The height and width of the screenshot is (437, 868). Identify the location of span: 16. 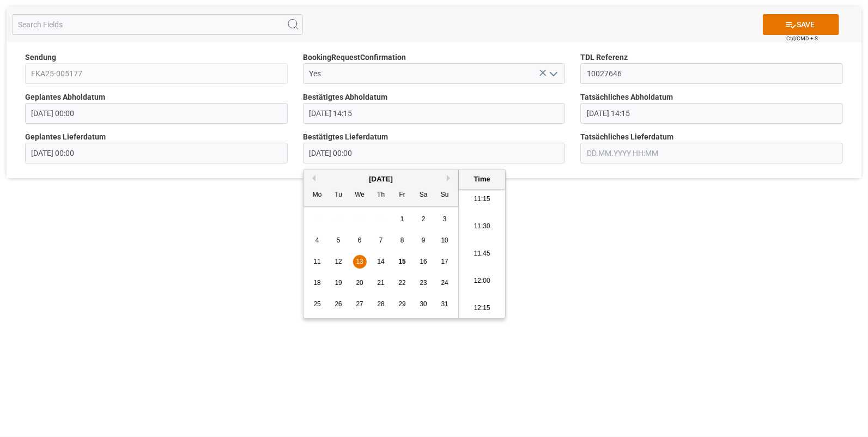
(423, 262).